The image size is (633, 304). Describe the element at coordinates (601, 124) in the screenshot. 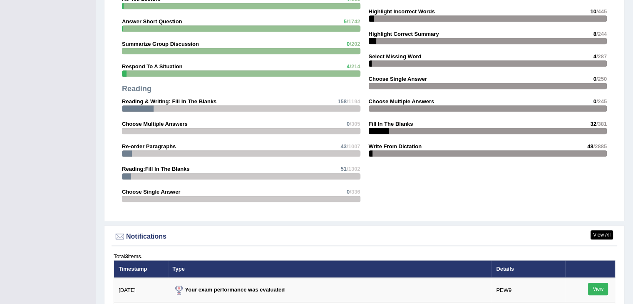

I see `span: /381` at that location.